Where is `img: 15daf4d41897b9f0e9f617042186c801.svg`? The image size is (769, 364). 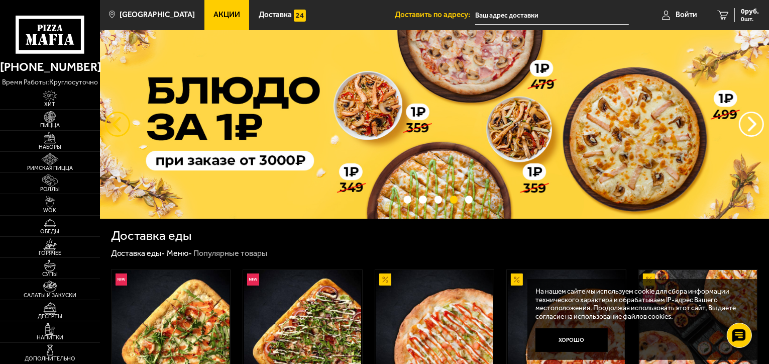 img: 15daf4d41897b9f0e9f617042186c801.svg is located at coordinates (300, 16).